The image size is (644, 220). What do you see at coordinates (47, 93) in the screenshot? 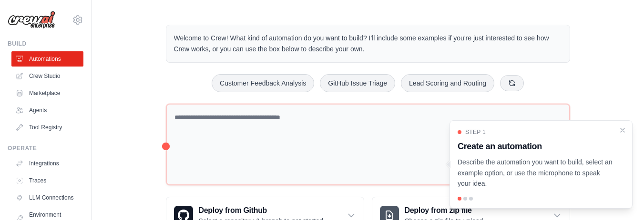
I see `a: Marketplace` at bounding box center [47, 93].